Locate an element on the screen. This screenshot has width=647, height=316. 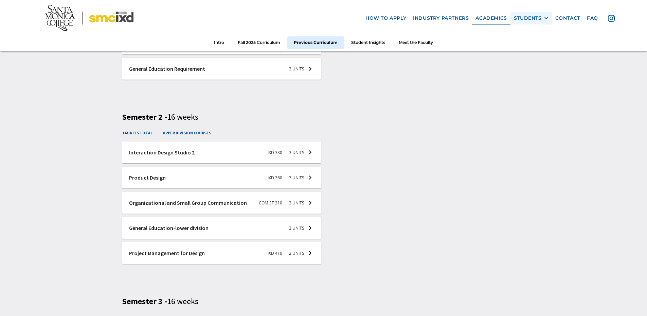
img: icon - instagram is located at coordinates (611, 18).